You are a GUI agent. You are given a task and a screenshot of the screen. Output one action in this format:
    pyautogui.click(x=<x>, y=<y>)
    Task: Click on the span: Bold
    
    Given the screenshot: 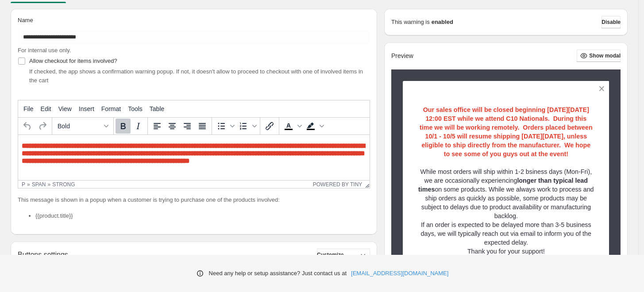 What is the action you would take?
    pyautogui.click(x=79, y=127)
    